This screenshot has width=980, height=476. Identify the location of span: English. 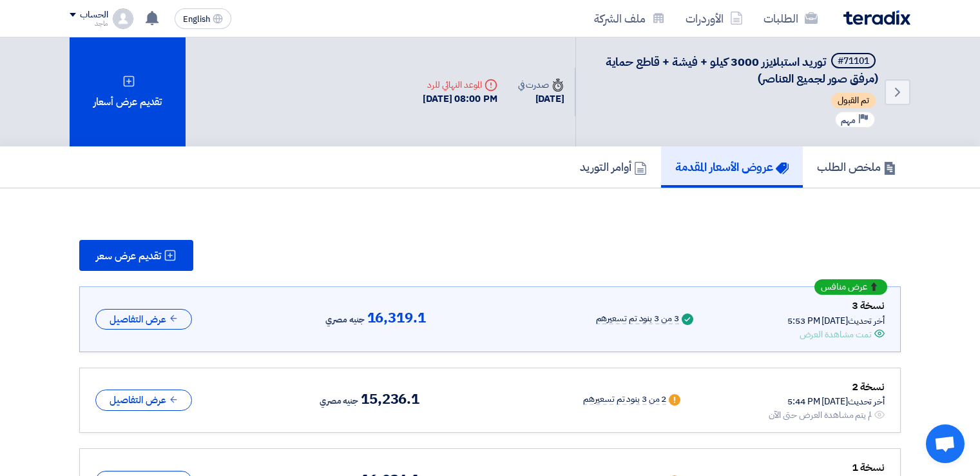
(196, 19).